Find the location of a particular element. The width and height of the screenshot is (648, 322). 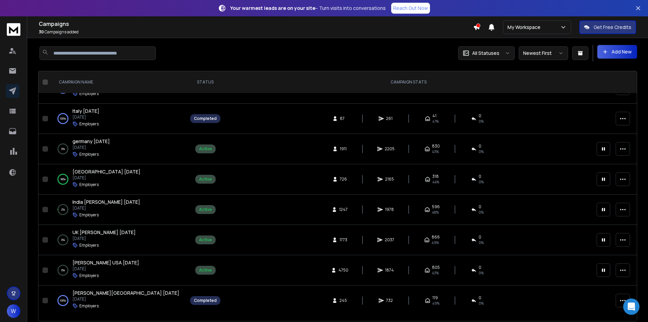

span: 732 is located at coordinates (390, 300).